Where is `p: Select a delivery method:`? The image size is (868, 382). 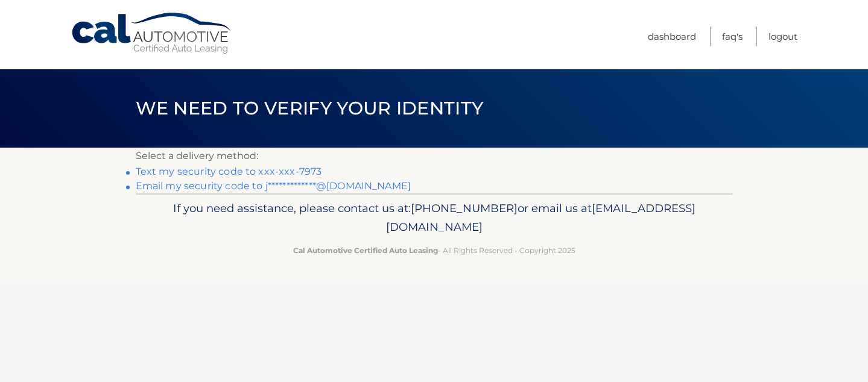 p: Select a delivery method: is located at coordinates (434, 156).